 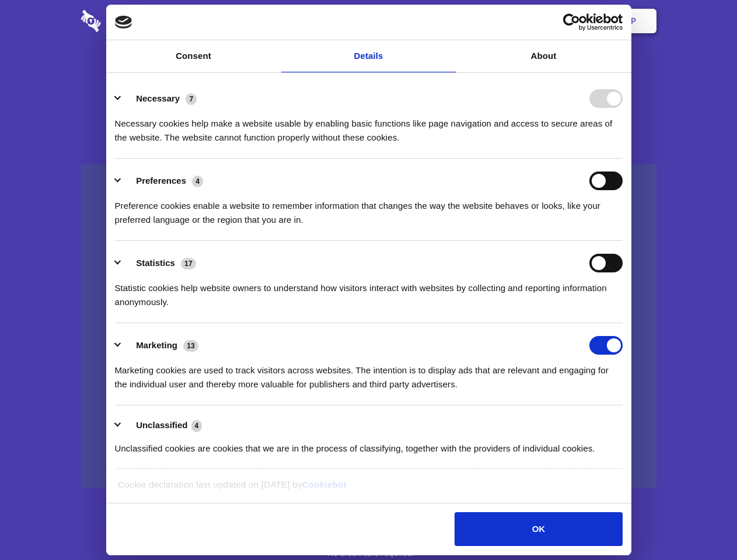 I want to click on a: Consent, so click(x=194, y=56).